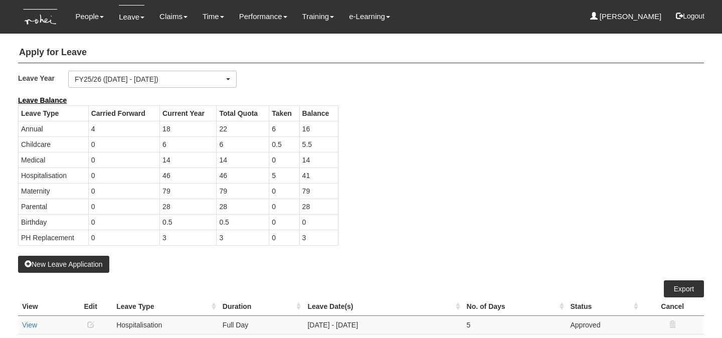  What do you see at coordinates (261, 306) in the screenshot?
I see `th: Duration : activate to sort column ascending` at bounding box center [261, 306].